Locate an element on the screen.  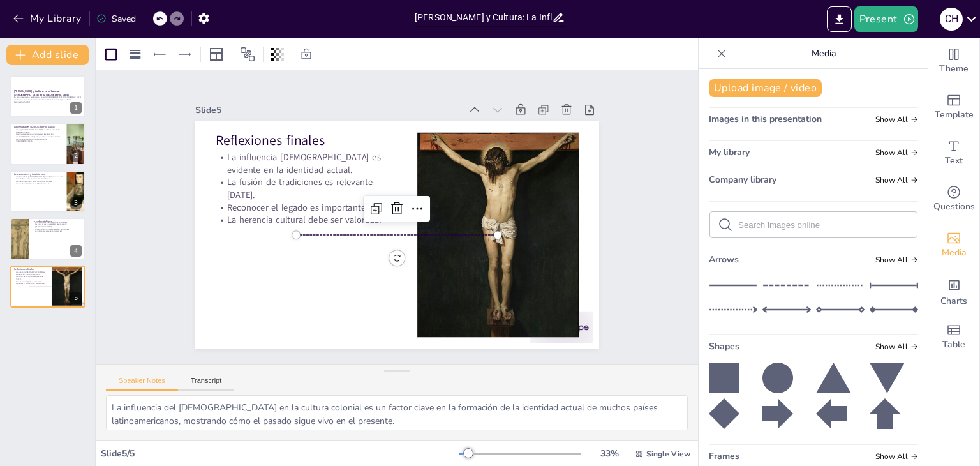
div: Layout is located at coordinates (216, 54).